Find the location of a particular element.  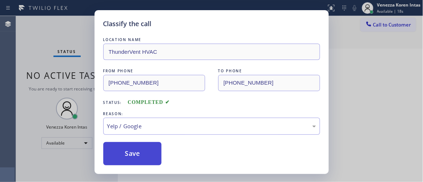

div: TO PHONE is located at coordinates (269, 71).